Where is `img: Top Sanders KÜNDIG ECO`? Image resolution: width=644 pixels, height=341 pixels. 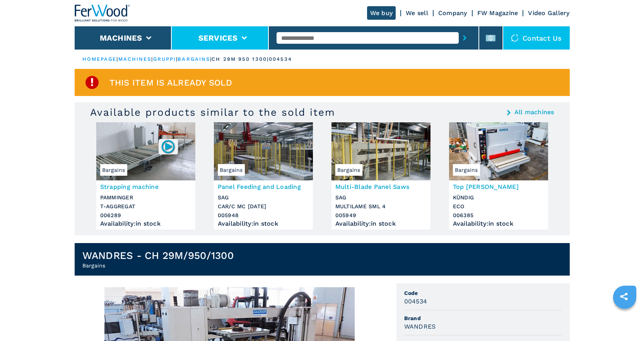 img: Top Sanders KÜNDIG ECO is located at coordinates (499, 151).